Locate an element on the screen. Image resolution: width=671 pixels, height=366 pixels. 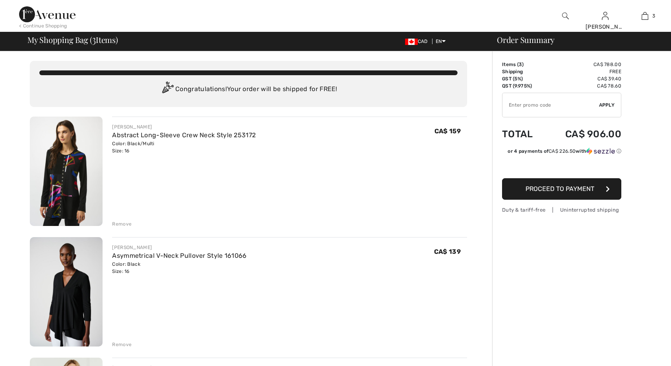
img: Canadian Dollar is located at coordinates (411, 42).